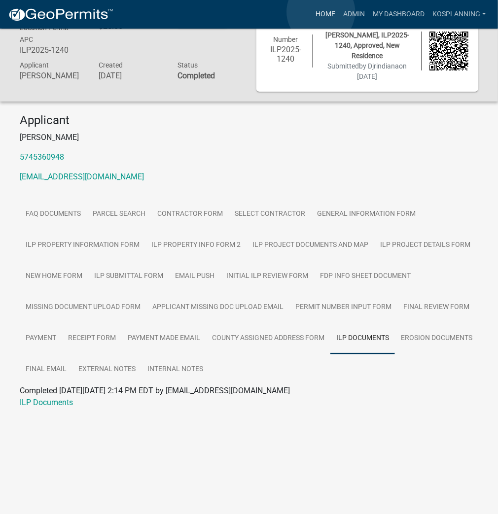 Image resolution: width=498 pixels, height=514 pixels. Describe the element at coordinates (129, 277) in the screenshot. I see `a: ILP Submittal Form` at that location.